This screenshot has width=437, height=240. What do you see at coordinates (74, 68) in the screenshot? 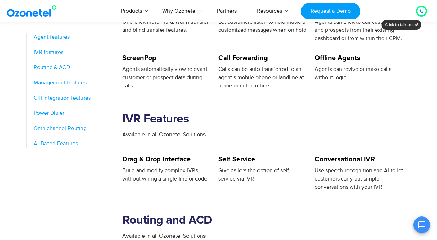
I see `a: Routing & ACD` at bounding box center [74, 68].